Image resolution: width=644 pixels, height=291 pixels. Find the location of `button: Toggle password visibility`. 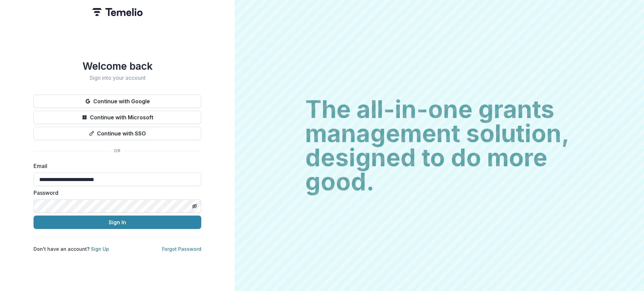

button: Toggle password visibility is located at coordinates (194, 207).